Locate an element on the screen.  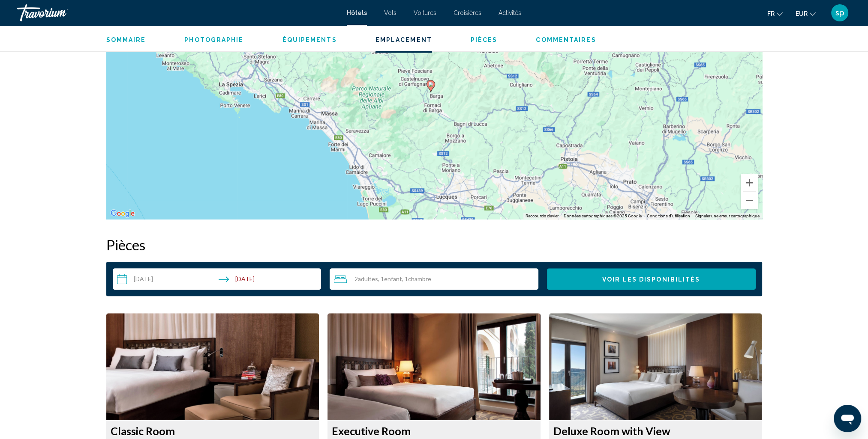
h3: Deluxe Room with View is located at coordinates (655, 431).